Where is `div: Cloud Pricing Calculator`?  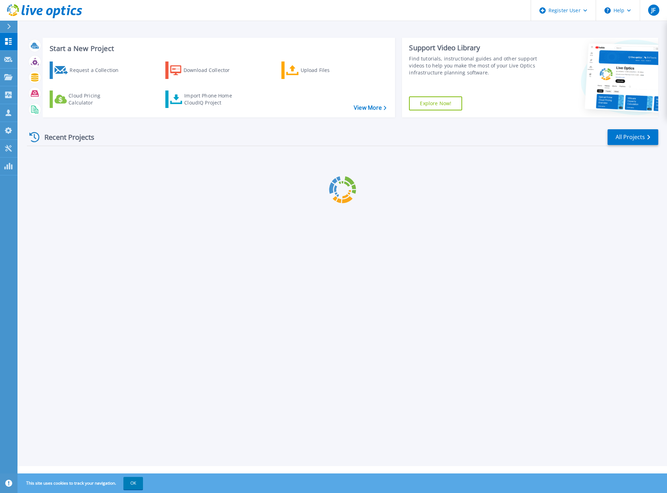 div: Cloud Pricing Calculator is located at coordinates (96, 99).